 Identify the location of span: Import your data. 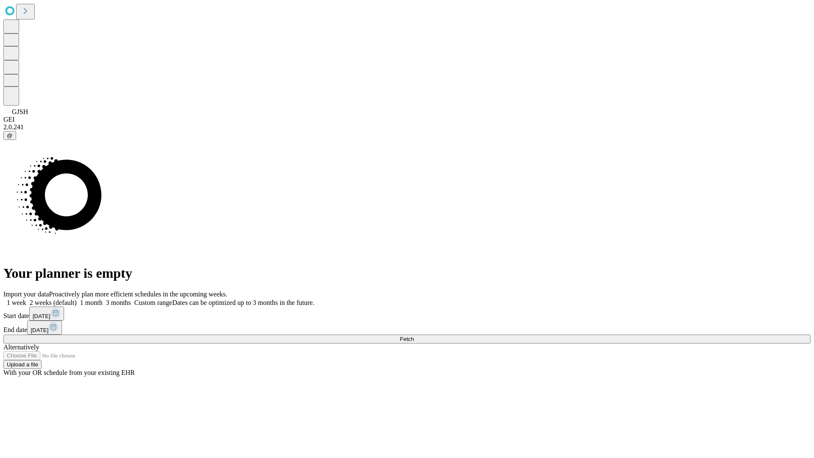
(26, 294).